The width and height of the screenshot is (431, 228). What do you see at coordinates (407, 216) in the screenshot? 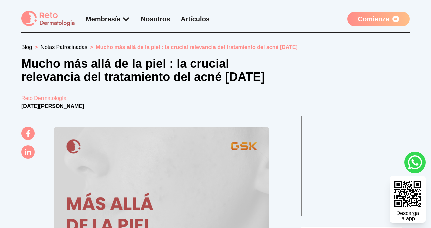
I see `div: Descarga la app` at bounding box center [407, 216].